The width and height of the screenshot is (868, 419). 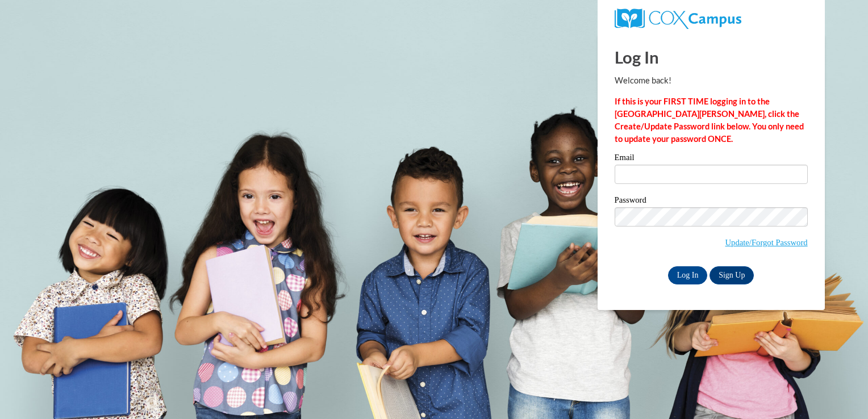 I want to click on label: Email, so click(x=711, y=159).